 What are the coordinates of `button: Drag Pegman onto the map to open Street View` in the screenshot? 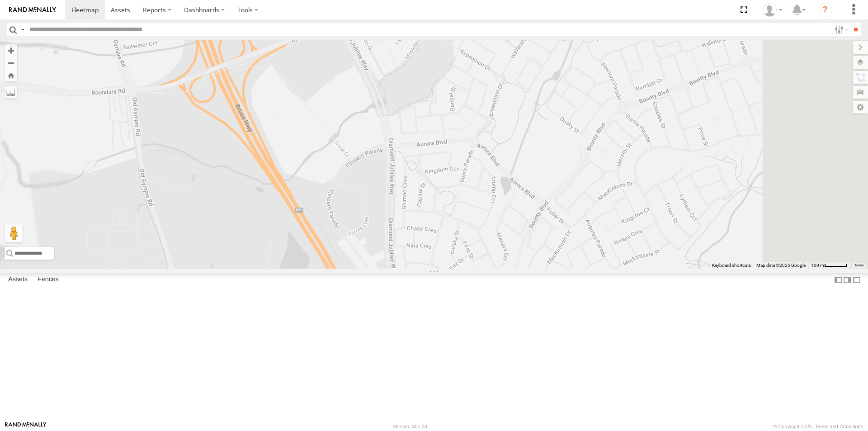 It's located at (13, 233).